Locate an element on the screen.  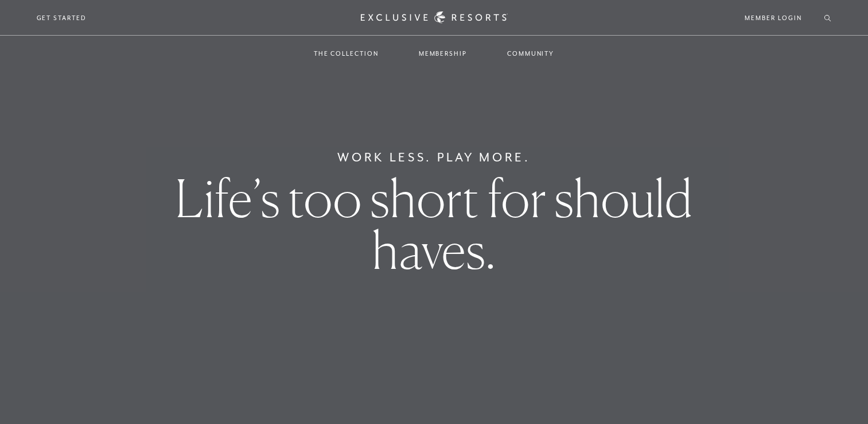
h1: Life’s too short for should haves. is located at coordinates (434, 224).